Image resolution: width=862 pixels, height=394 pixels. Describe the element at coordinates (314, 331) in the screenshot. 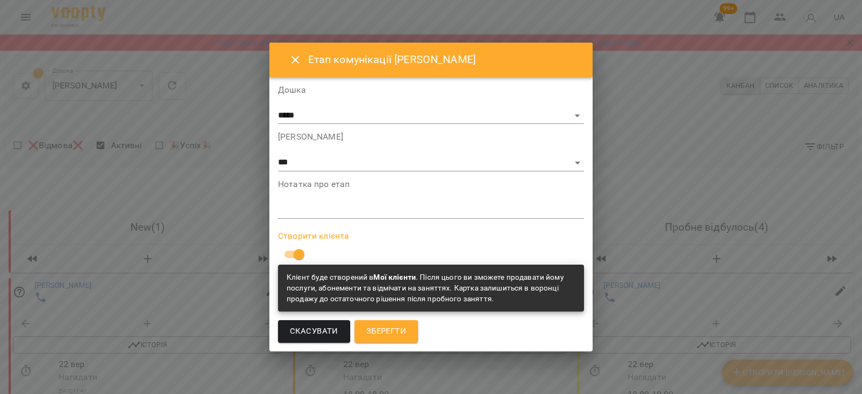

I see `button: Скасувати` at that location.